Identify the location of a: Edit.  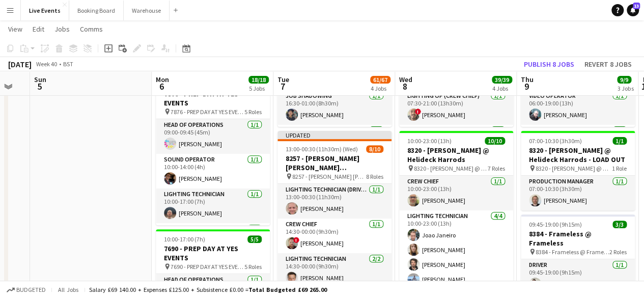
(39, 29).